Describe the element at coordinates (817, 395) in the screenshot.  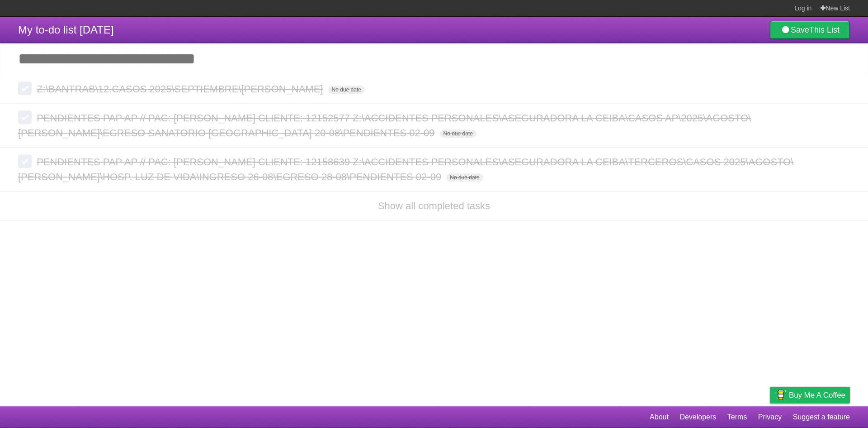
I see `span: Buy me a coffee` at that location.